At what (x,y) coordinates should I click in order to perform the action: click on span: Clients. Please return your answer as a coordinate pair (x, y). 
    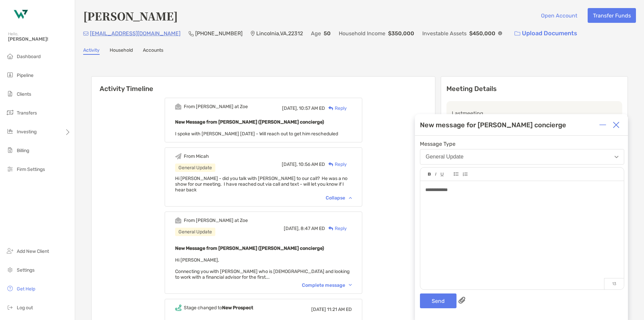
    Looking at the image, I should click on (24, 94).